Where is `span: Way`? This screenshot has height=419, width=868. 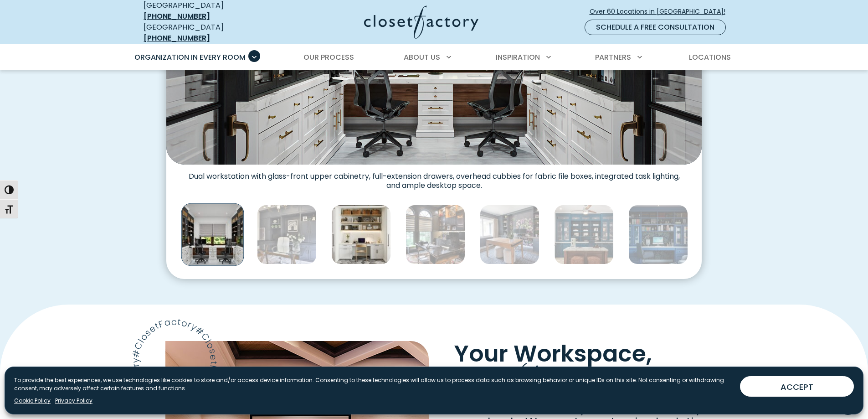 span: Way is located at coordinates (545, 372).